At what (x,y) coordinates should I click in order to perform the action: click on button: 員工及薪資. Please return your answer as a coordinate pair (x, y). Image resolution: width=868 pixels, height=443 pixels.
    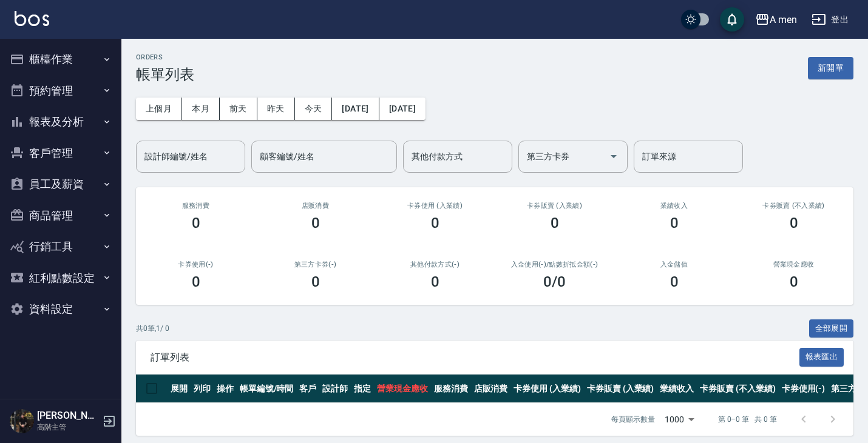
    Looking at the image, I should click on (60, 184).